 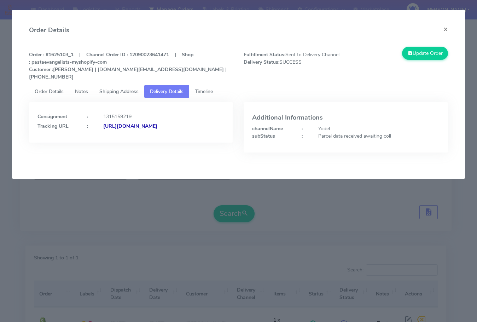 I want to click on h4: Order Details, so click(x=49, y=30).